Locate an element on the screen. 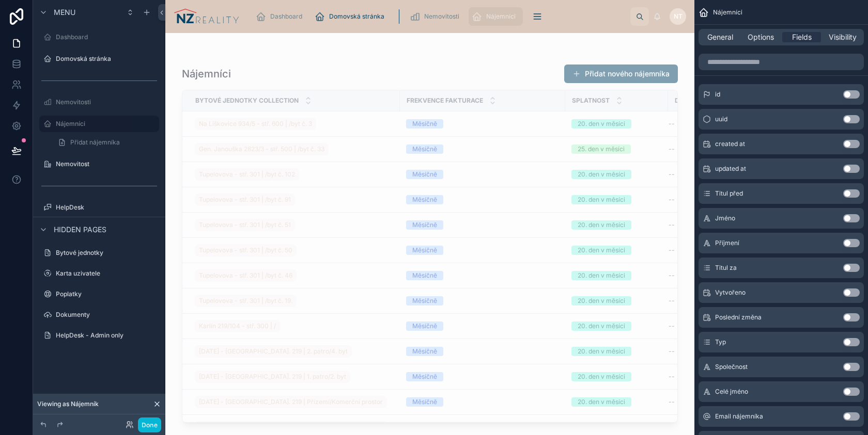 This screenshot has height=435, width=868. label: HelpDesk - Admin only is located at coordinates (106, 336).